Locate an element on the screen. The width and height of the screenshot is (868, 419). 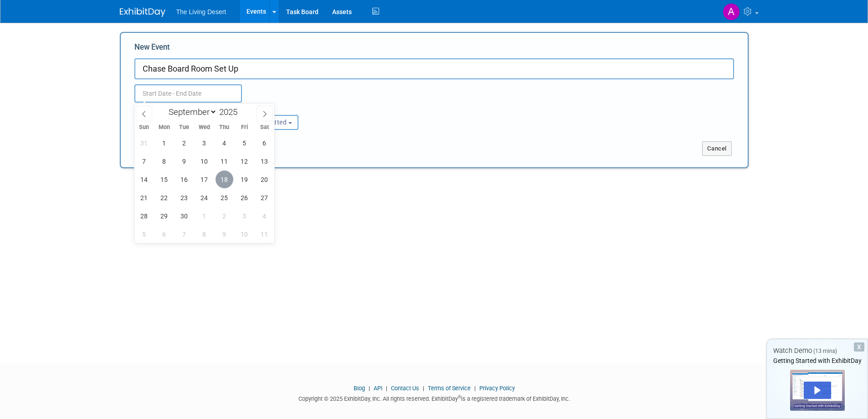
span: Tue is located at coordinates (184, 127).